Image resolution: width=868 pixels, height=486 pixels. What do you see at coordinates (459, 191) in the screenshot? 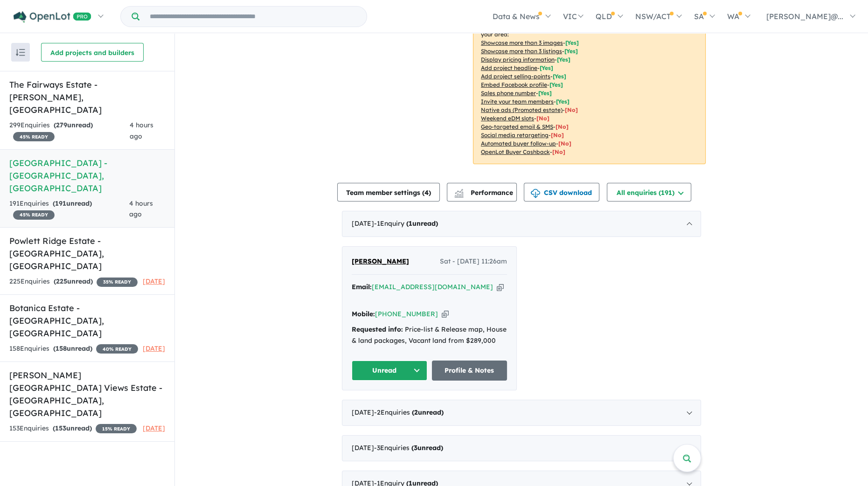
I see `img: line-chart.svg` at bounding box center [459, 191].